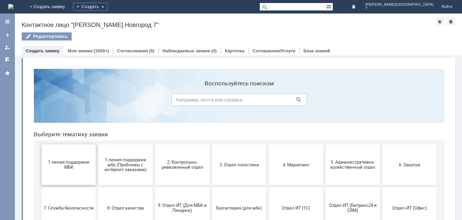 Image resolution: width=462 pixels, height=220 pixels. I want to click on span: Это соглашение не активно!, so click(154, 188).